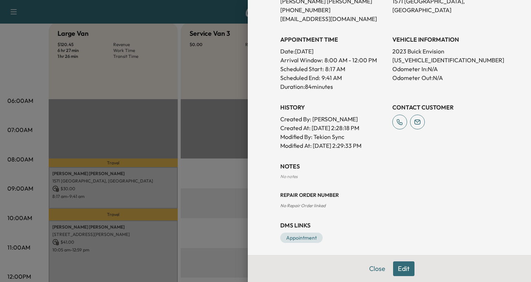  What do you see at coordinates (333, 39) in the screenshot?
I see `h3: APPOINTMENT TIME` at bounding box center [333, 39].